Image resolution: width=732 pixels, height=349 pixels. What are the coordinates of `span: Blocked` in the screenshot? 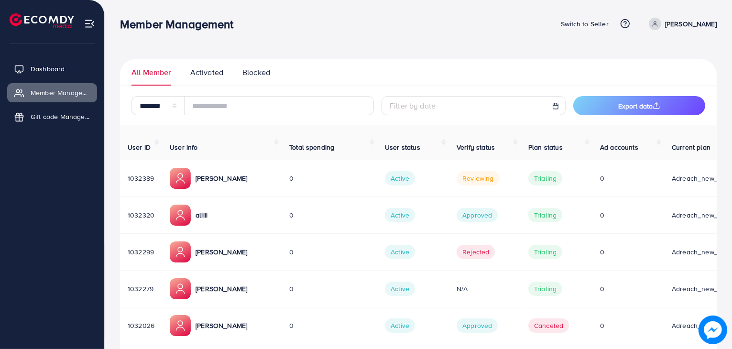 It's located at (256, 72).